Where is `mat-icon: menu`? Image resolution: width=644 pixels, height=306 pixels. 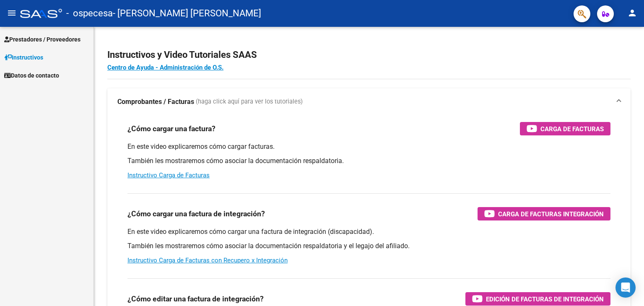 mat-icon: menu is located at coordinates (12, 13).